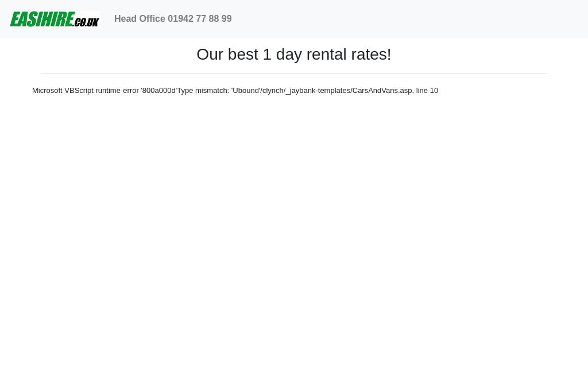 Image resolution: width=588 pixels, height=389 pixels. I want to click on font: , line 10, so click(426, 90).